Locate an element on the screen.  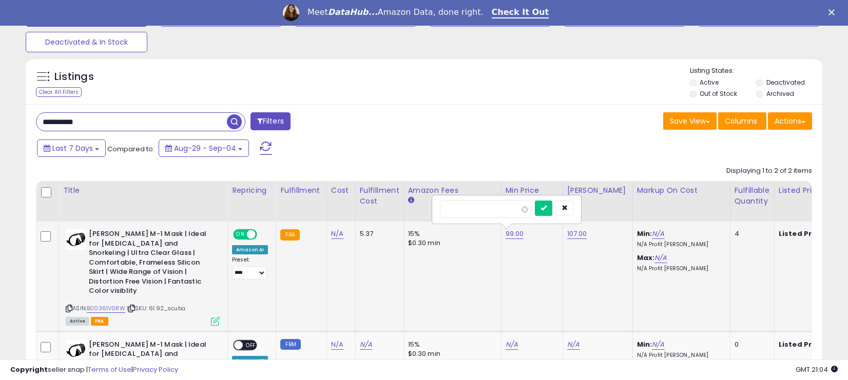
a: B00361V0RW is located at coordinates (106, 308).